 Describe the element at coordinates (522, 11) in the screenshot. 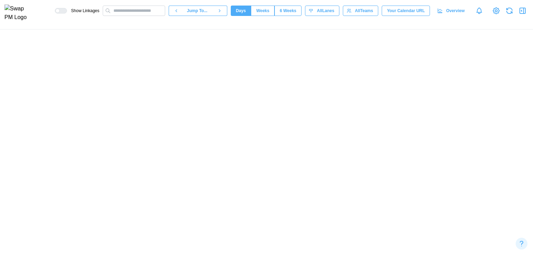

I see `button: Open Drawer` at that location.